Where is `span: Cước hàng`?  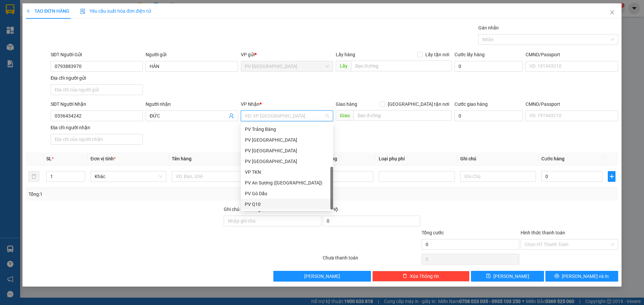
span: Cước hàng is located at coordinates (552, 159).